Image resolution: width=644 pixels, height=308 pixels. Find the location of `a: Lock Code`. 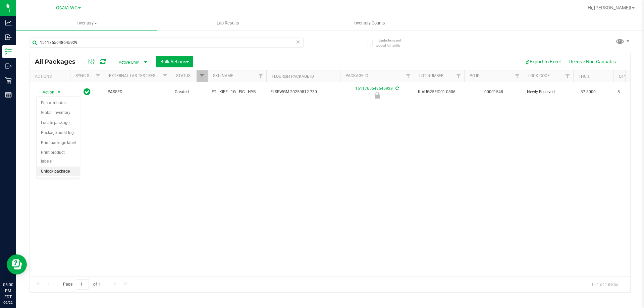

a: Lock Code is located at coordinates (539, 76).